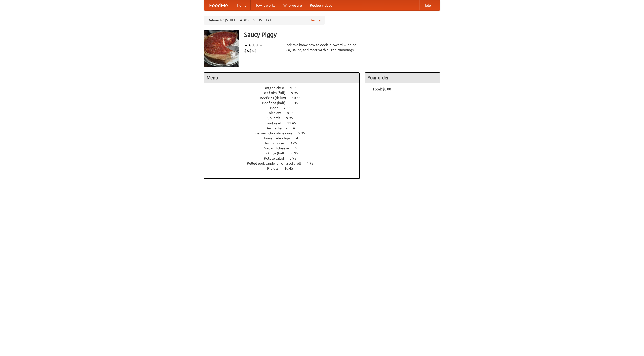 The image size is (644, 356). I want to click on a: BBQ chicken 4.95, so click(285, 88).